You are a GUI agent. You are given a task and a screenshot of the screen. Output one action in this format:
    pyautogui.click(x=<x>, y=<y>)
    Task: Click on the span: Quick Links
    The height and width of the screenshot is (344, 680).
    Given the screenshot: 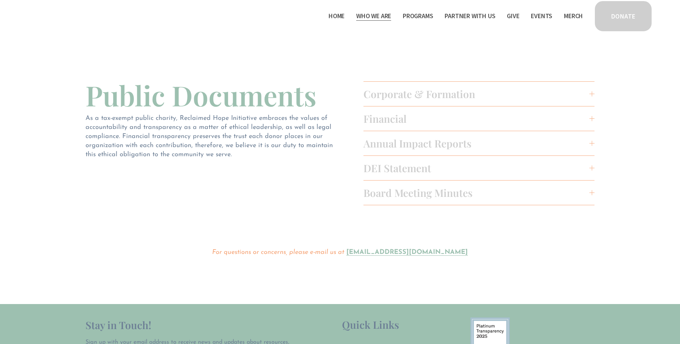 What is the action you would take?
    pyautogui.click(x=370, y=325)
    